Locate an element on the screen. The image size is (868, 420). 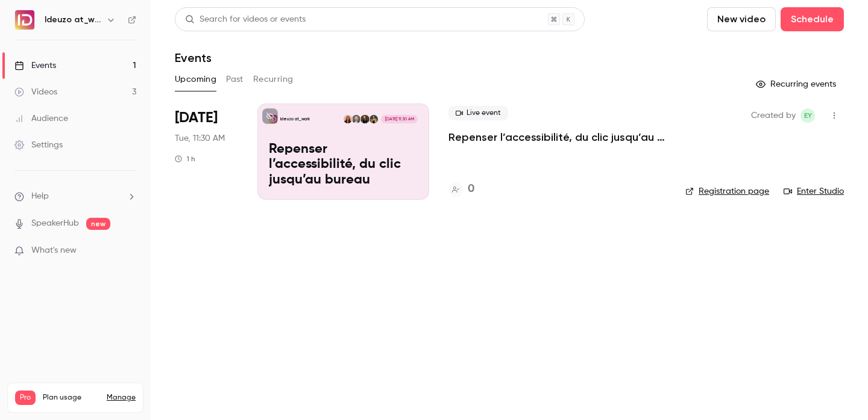
span: Created by is located at coordinates (774, 115).